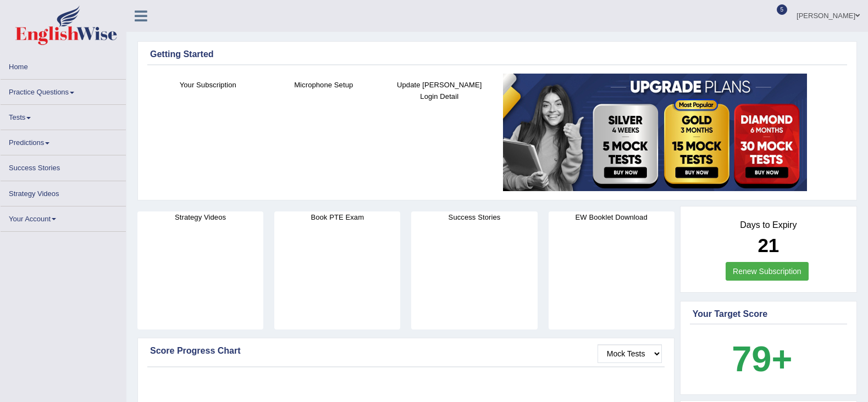 The image size is (868, 402). Describe the element at coordinates (762, 359) in the screenshot. I see `b: 79+` at that location.